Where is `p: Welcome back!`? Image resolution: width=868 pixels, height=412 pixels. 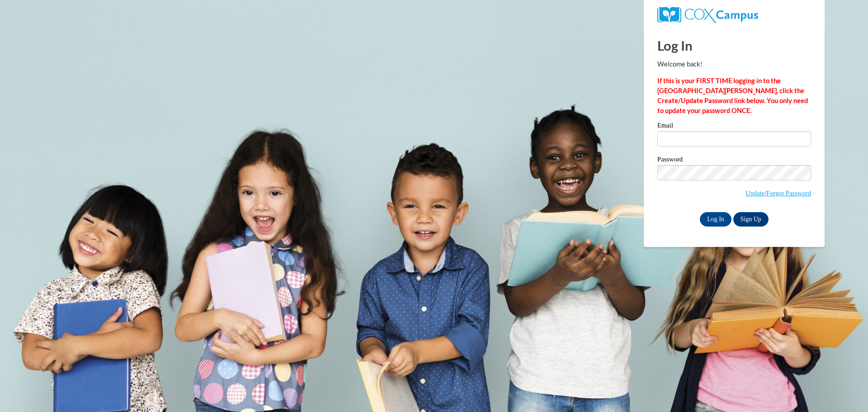
p: Welcome back! is located at coordinates (734, 64).